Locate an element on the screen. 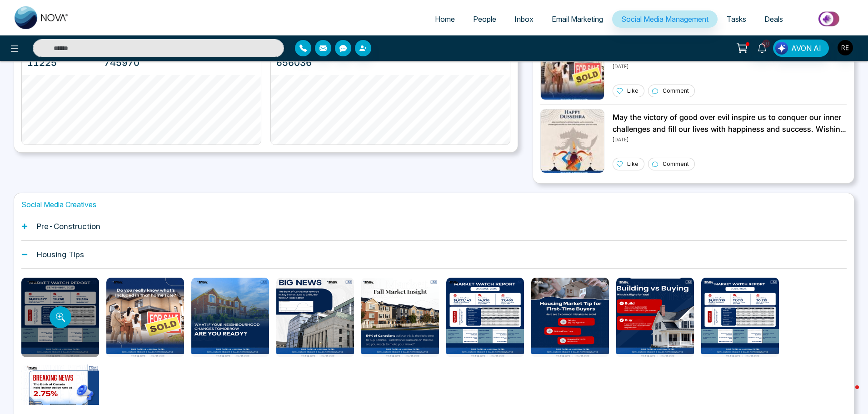 The height and width of the screenshot is (414, 868). span: Email Marketing is located at coordinates (577, 19).